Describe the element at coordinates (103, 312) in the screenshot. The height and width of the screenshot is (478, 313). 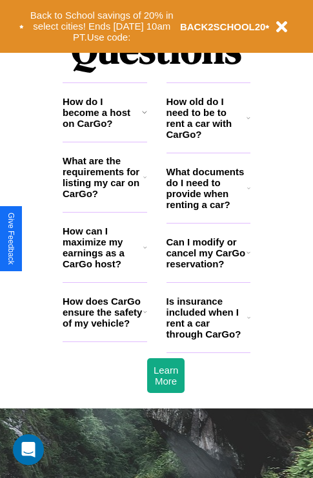
I see `h3: How does CarGo ensure the safety of my vehicle?` at that location.